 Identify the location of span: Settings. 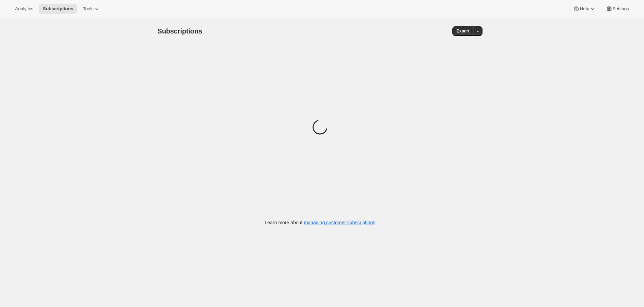
(621, 9).